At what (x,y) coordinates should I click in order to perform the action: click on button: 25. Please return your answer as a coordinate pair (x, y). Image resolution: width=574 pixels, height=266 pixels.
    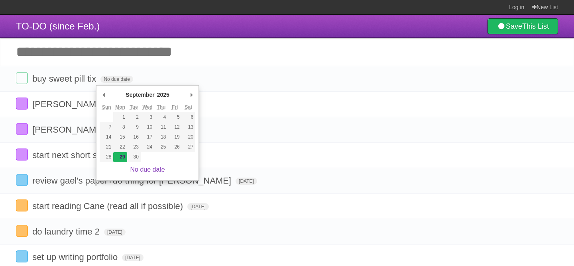
    Looking at the image, I should click on (161, 147).